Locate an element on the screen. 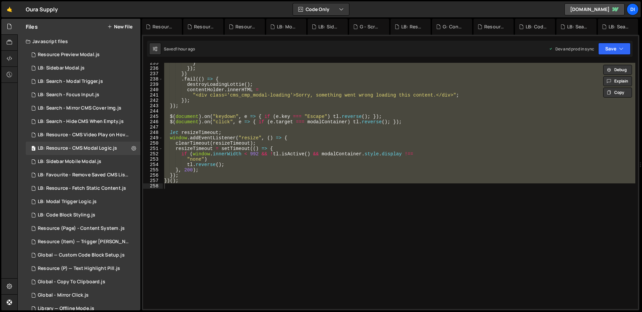 The height and width of the screenshot is (312, 642). div: Dev and prod in sync is located at coordinates (571, 49).